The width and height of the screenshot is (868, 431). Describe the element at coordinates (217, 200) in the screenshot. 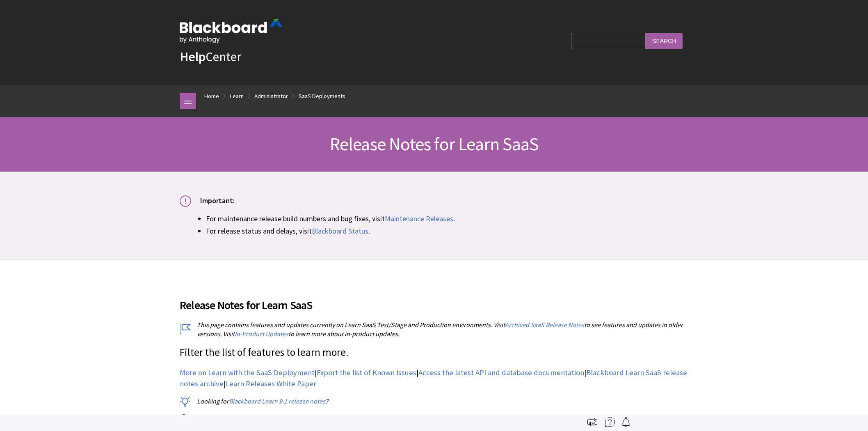

I see `span: Important:` at that location.